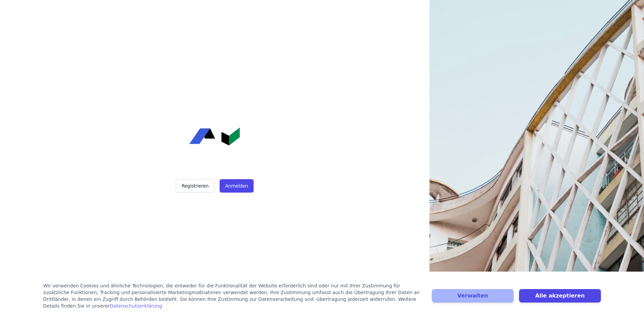 The image size is (644, 320). Describe the element at coordinates (215, 136) in the screenshot. I see `img: Concular` at that location.